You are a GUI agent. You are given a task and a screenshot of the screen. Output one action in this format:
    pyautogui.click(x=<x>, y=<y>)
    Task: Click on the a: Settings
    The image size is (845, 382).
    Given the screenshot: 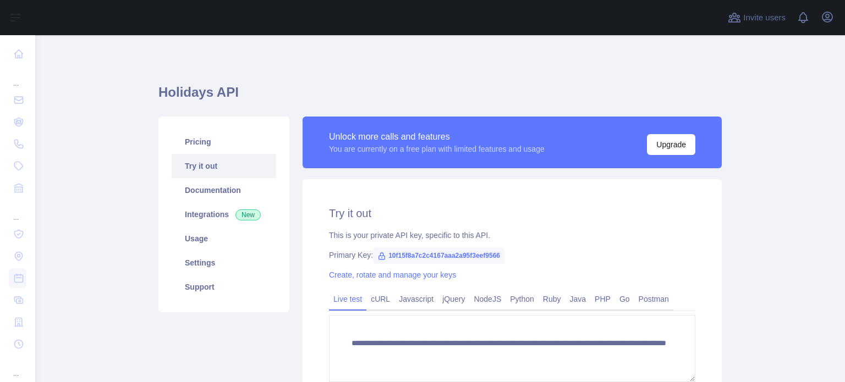 What is the action you would take?
    pyautogui.click(x=224, y=263)
    